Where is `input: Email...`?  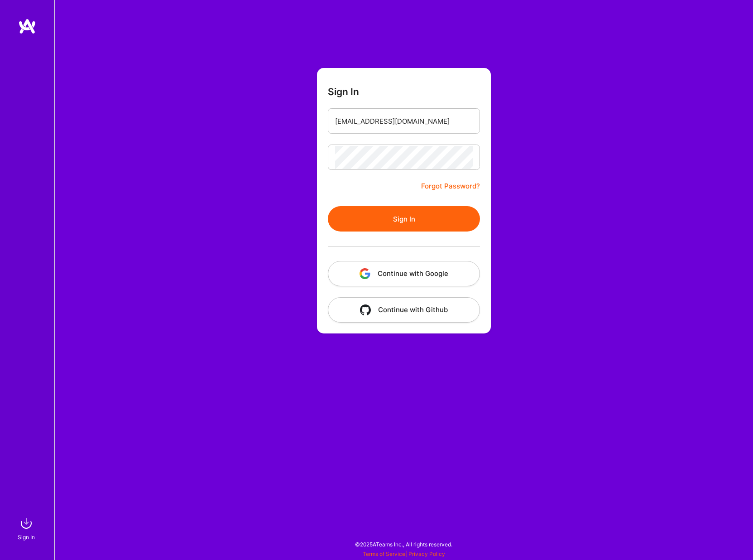 input: Email... is located at coordinates (404, 121).